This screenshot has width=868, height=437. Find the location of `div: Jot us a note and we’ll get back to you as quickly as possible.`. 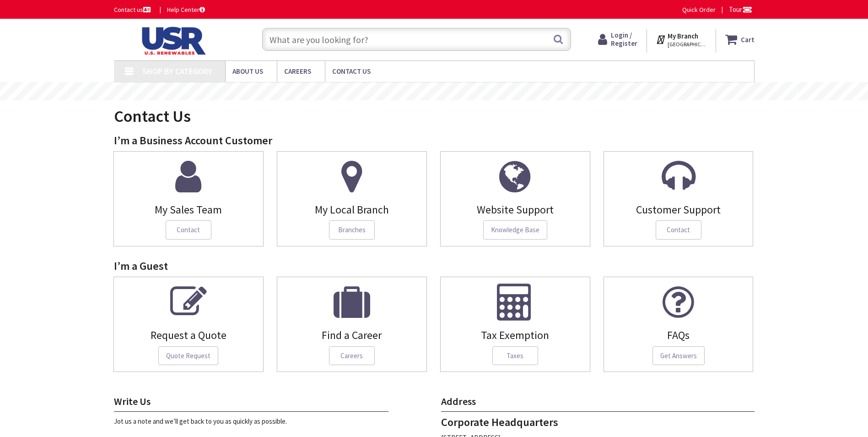

div: Jot us a note and we’ll get back to you as quickly as possible. is located at coordinates (252, 421).